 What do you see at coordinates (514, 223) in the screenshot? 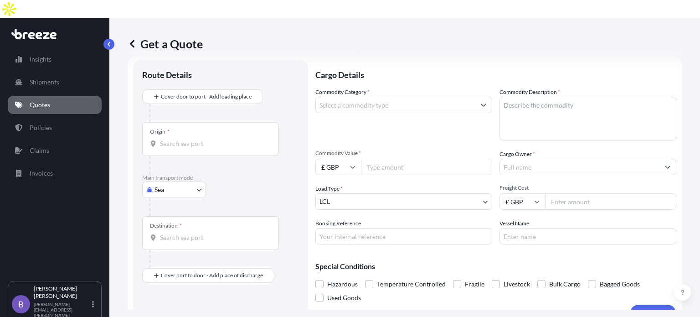
I see `label: Vessel Name` at bounding box center [514, 223].